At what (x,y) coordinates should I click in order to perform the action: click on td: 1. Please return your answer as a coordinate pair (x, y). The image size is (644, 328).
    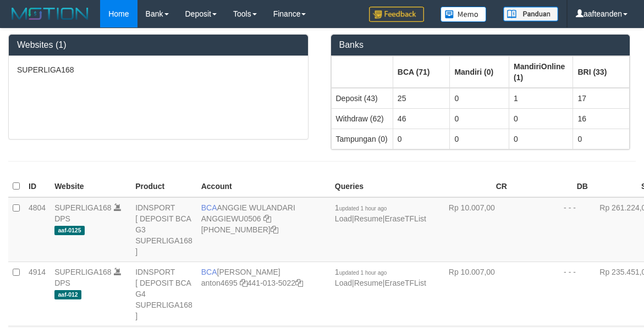
    Looking at the image, I should click on (540, 98).